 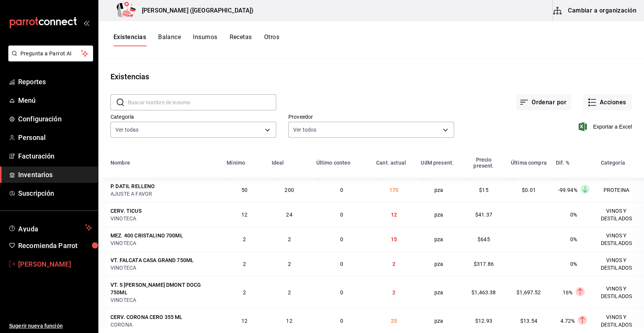 What do you see at coordinates (278, 163) in the screenshot?
I see `div: Ideal` at bounding box center [278, 163].